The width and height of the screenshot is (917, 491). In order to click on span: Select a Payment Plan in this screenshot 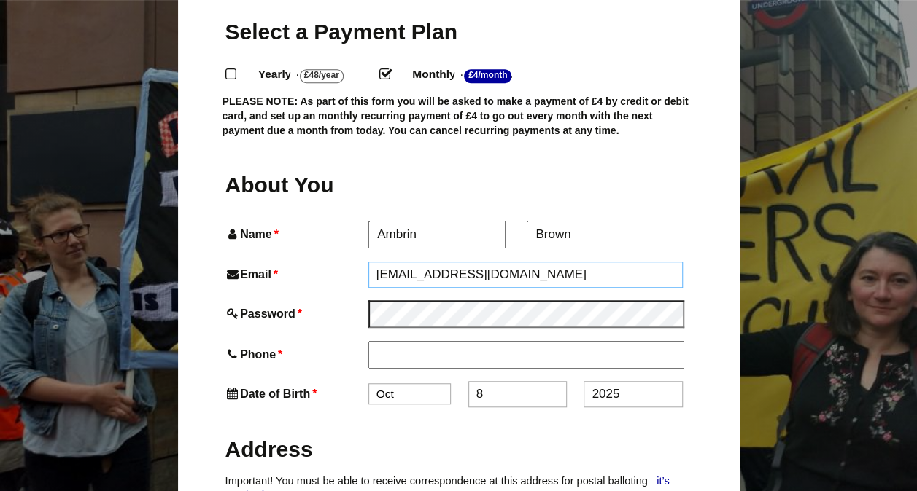, I will do `click(341, 31)`.